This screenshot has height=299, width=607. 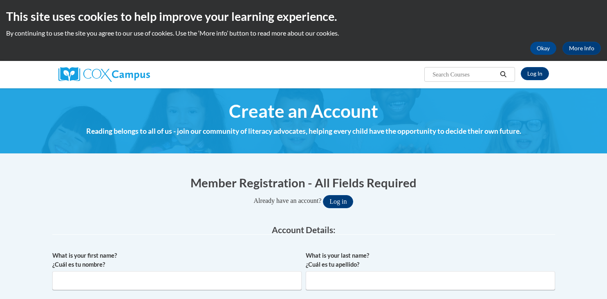 What do you see at coordinates (304, 182) in the screenshot?
I see `h1: Member Registration - All Fields Required` at bounding box center [304, 182].